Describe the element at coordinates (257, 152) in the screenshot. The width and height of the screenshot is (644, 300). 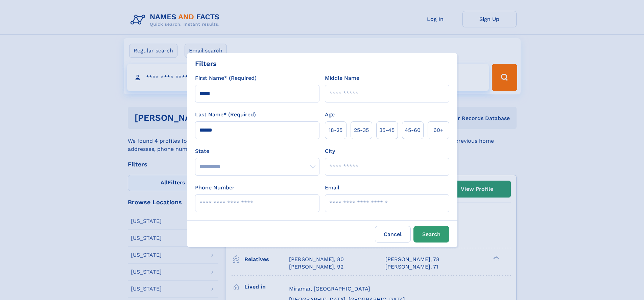
I see `label: State` at that location.